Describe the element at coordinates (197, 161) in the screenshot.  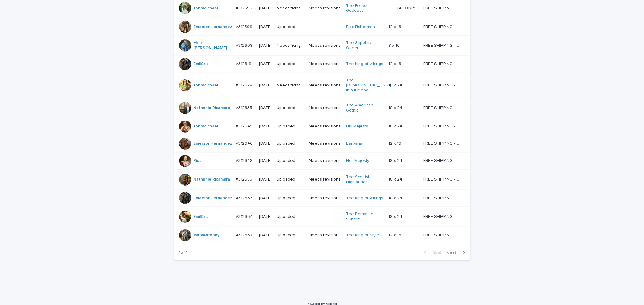
I see `a: Riqs` at that location.